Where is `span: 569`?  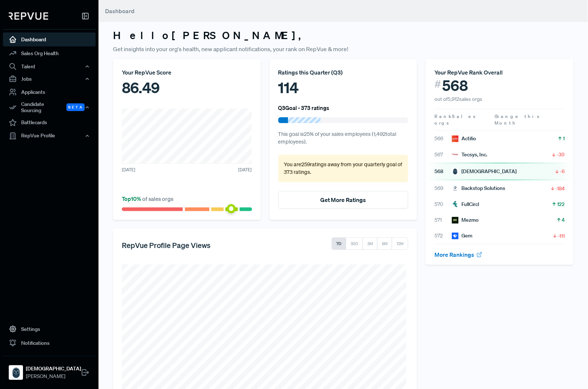 span: 569 is located at coordinates (443, 188).